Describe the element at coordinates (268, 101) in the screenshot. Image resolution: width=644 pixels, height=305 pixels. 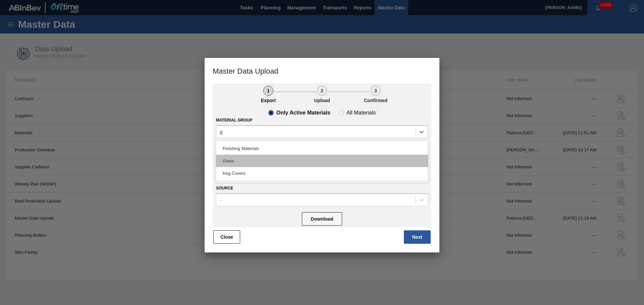
I see `p: Export` at that location.